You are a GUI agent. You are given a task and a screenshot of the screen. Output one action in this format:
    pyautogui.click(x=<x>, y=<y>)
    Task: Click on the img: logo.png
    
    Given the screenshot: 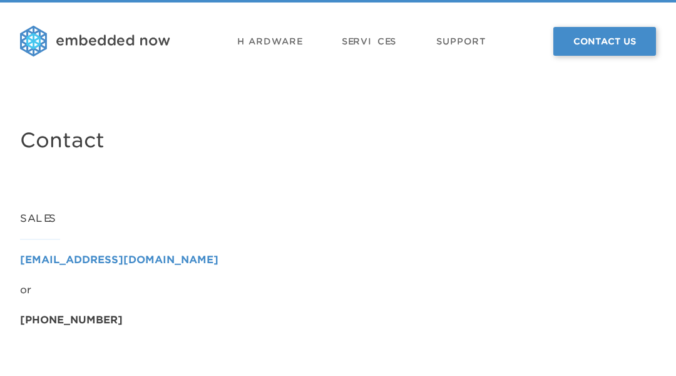 What is the action you would take?
    pyautogui.click(x=95, y=41)
    